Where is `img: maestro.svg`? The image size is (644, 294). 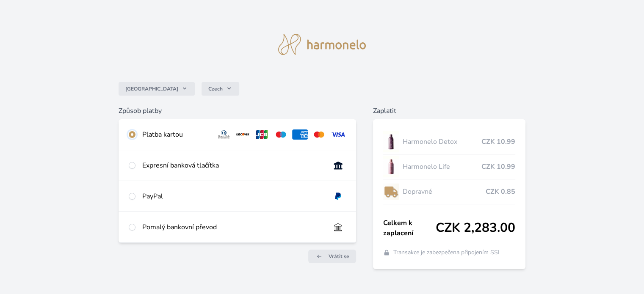
img: maestro.svg is located at coordinates (281, 135).